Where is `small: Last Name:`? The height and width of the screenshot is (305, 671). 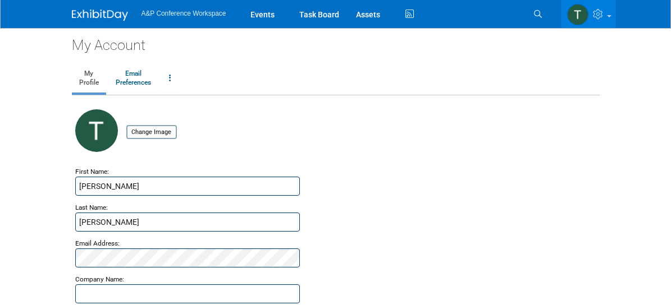 small: Last Name: is located at coordinates (92, 208).